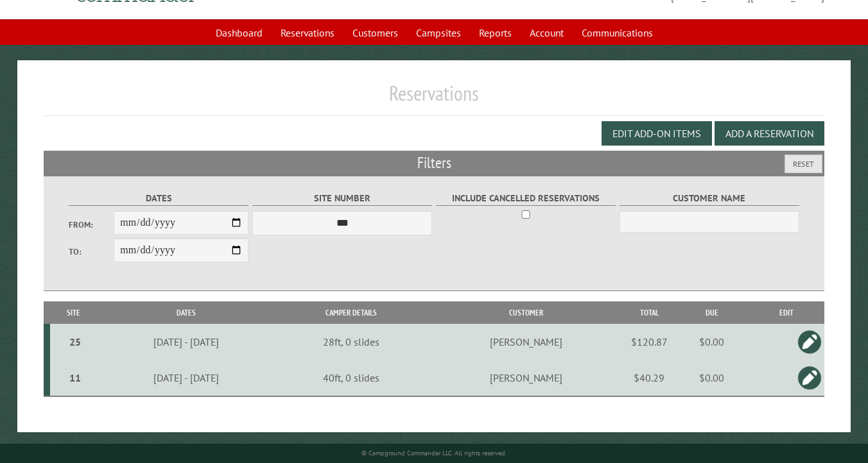 This screenshot has height=463, width=868. I want to click on h2: Filters, so click(434, 163).